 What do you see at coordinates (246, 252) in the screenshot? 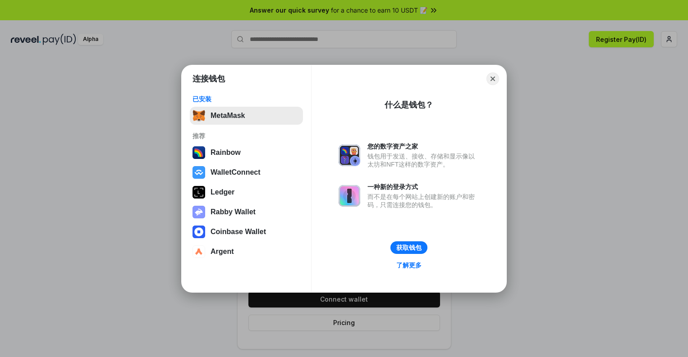
I see `button: Argent` at bounding box center [246, 252].